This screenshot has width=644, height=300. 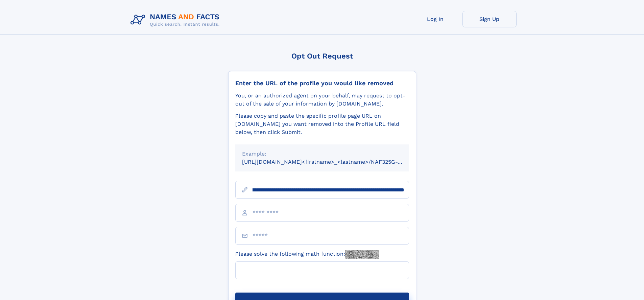 What do you see at coordinates (307, 254) in the screenshot?
I see `label: Please solve the following math function:` at bounding box center [307, 254].